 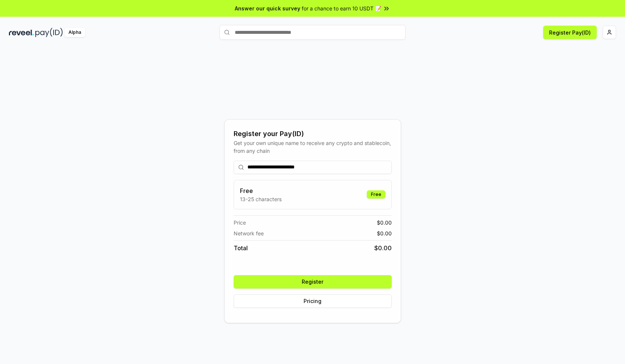 I want to click on div: Get your own unique name to receive any crypto and stablecoin, from any chain, so click(x=312, y=147).